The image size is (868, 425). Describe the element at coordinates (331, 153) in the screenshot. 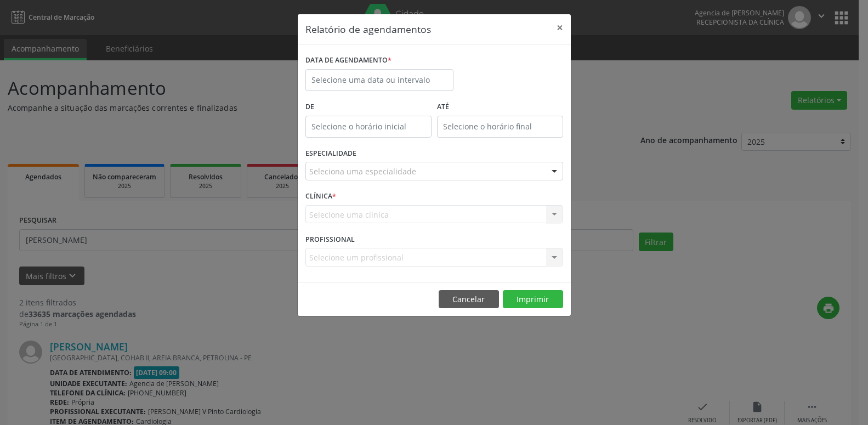

I see `label: ESPECIALIDADE` at that location.